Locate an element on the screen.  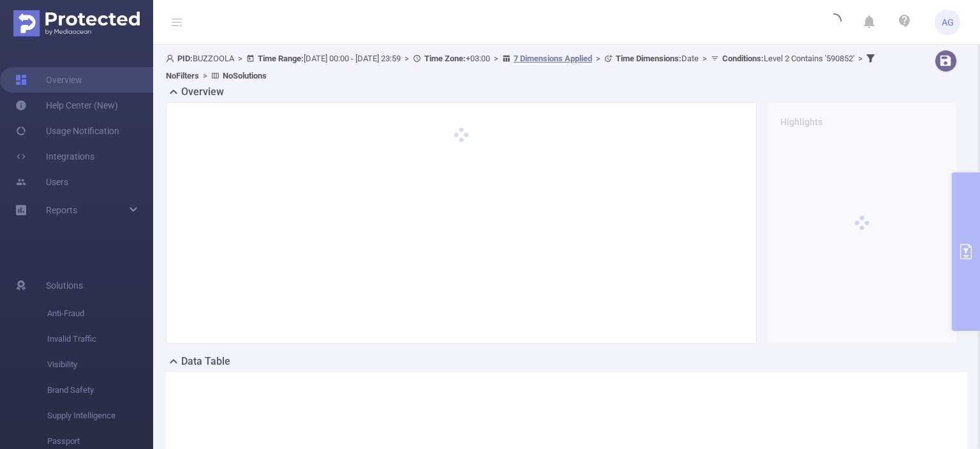
b: Conditions : is located at coordinates (743, 58).